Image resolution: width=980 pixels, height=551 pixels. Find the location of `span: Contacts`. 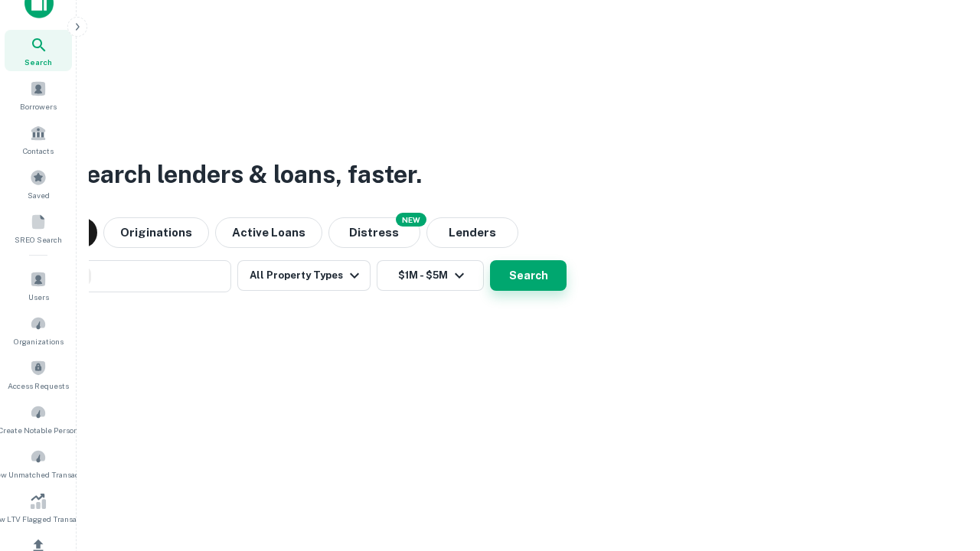

span: Contacts is located at coordinates (39, 151).